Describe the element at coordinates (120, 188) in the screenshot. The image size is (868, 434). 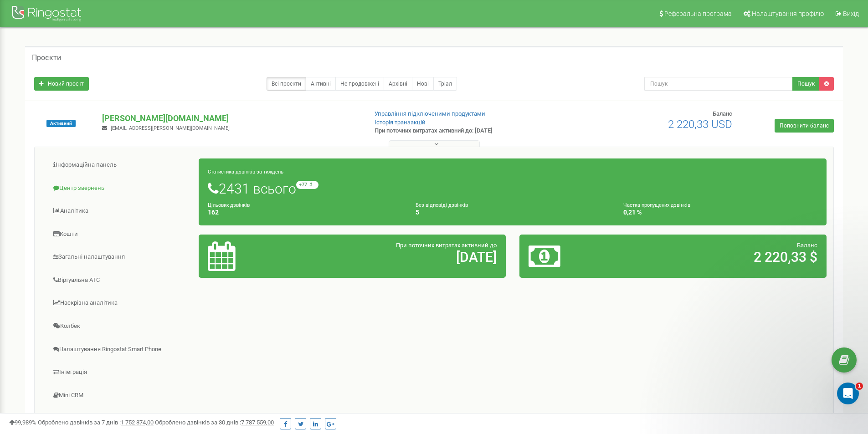
I see `a: Центр звернень` at that location.